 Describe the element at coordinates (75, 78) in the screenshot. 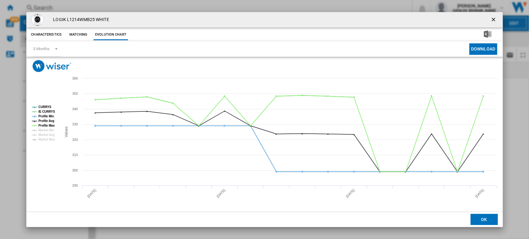

I see `tspan: 360` at that location.